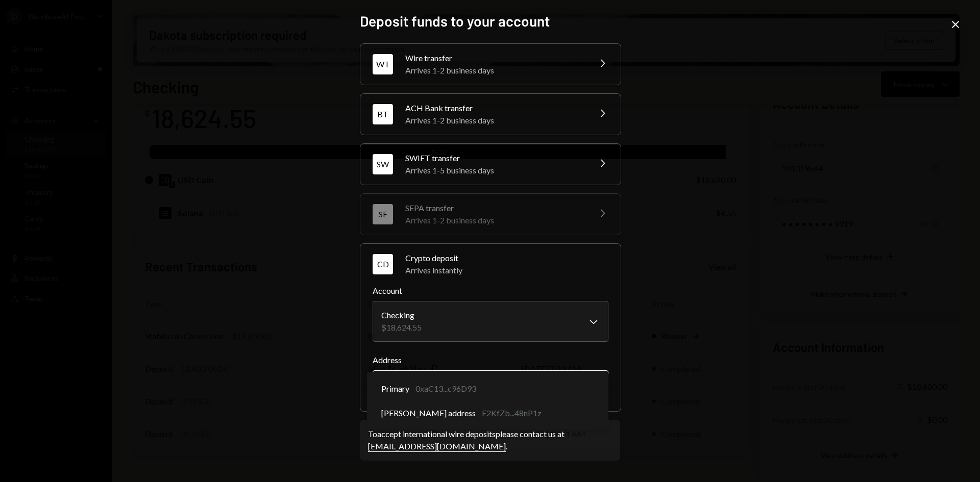 The image size is (980, 482). Describe the element at coordinates (446, 389) in the screenshot. I see `div: 0xaC13...c96D93` at that location.